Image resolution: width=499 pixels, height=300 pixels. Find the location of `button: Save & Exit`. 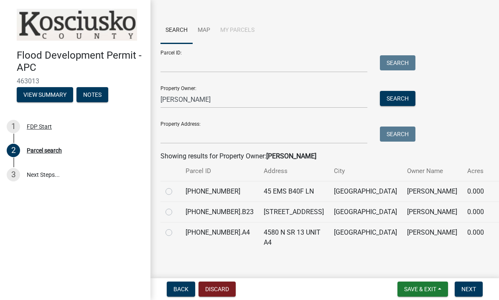

button: Save & Exit is located at coordinates (423, 289).